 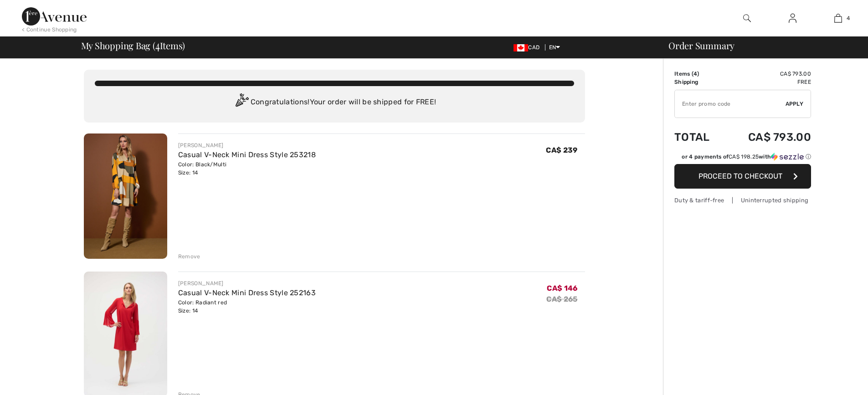 What do you see at coordinates (555, 48) in the screenshot?
I see `span: EN` at bounding box center [555, 48].